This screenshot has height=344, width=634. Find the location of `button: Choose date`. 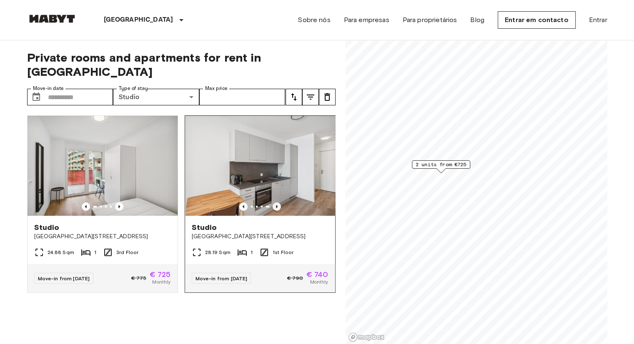

button: Choose date is located at coordinates (36, 97).